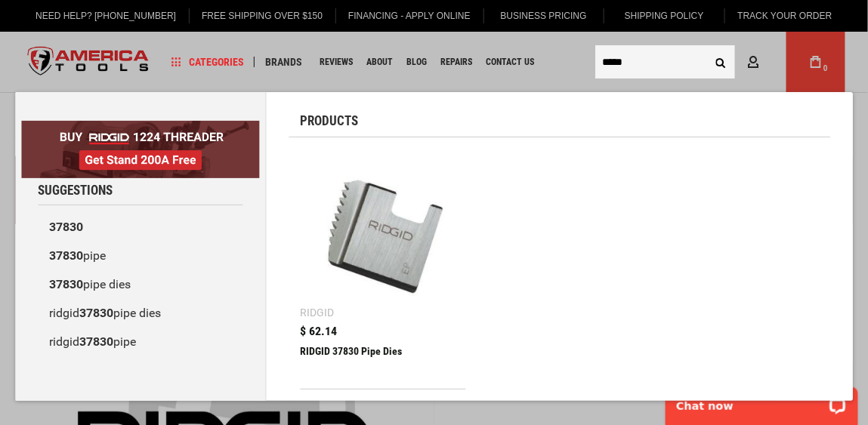 Image resolution: width=868 pixels, height=425 pixels. What do you see at coordinates (140, 342) in the screenshot?
I see `a: ridgid37830pipe` at bounding box center [140, 342].